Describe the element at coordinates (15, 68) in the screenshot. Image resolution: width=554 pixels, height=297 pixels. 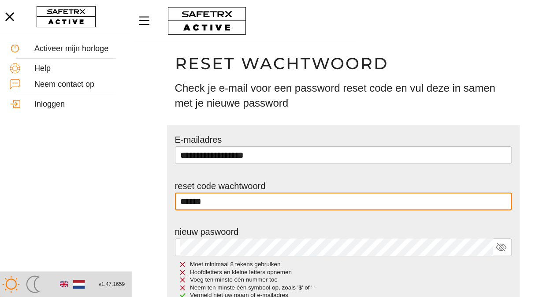
I see `img: Help.svg` at that location.